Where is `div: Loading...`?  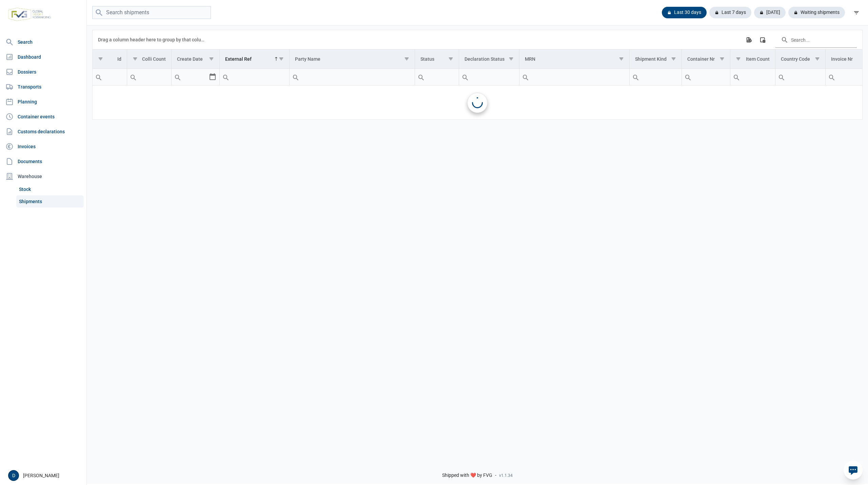 div: Loading... is located at coordinates (478, 102).